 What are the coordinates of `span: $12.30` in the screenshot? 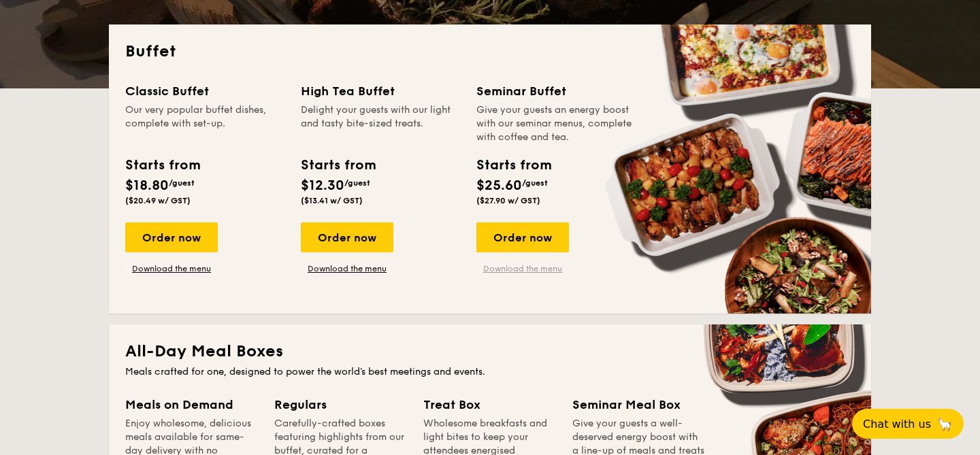 It's located at (323, 186).